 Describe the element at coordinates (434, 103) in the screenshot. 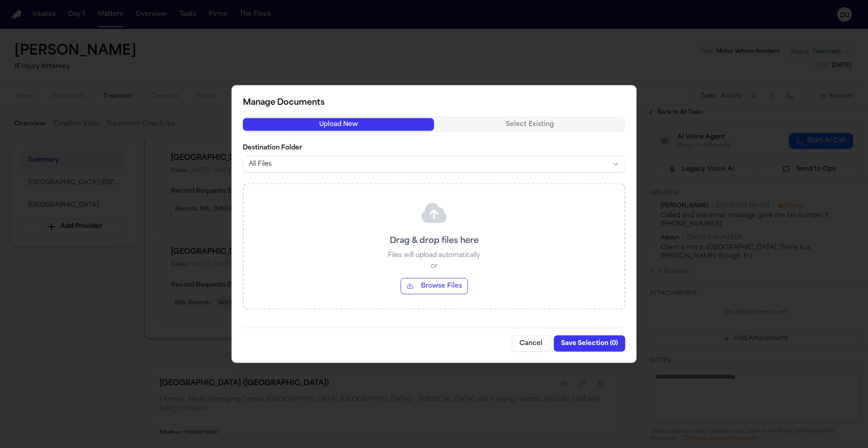

I see `h2: Manage Documents` at that location.